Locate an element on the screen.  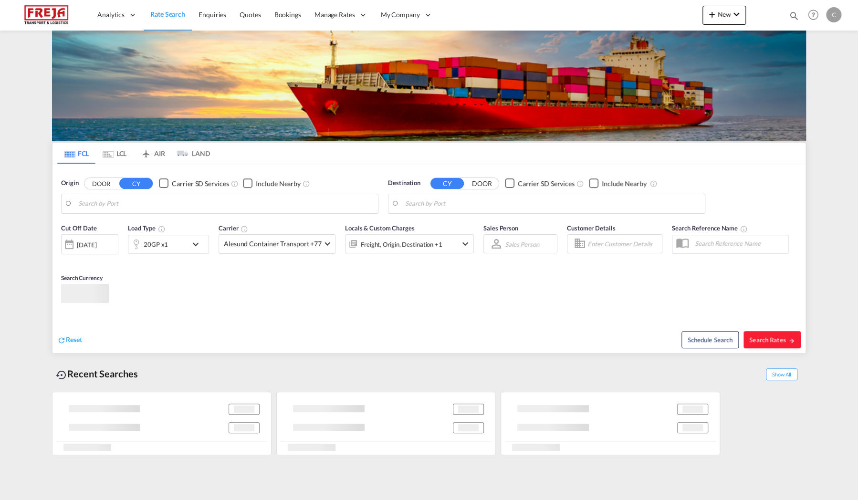
button: Search Ratesicon-arrow-right is located at coordinates (772, 340).